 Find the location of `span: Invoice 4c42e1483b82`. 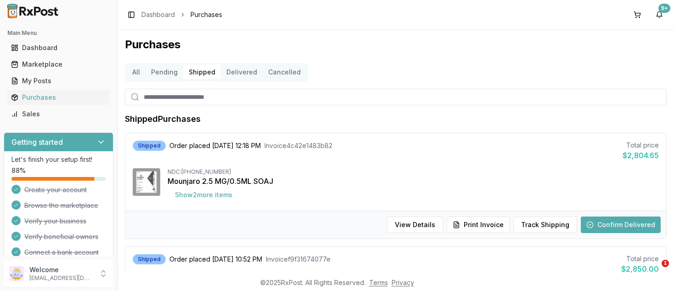

span: Invoice 4c42e1483b82 is located at coordinates (298, 146).